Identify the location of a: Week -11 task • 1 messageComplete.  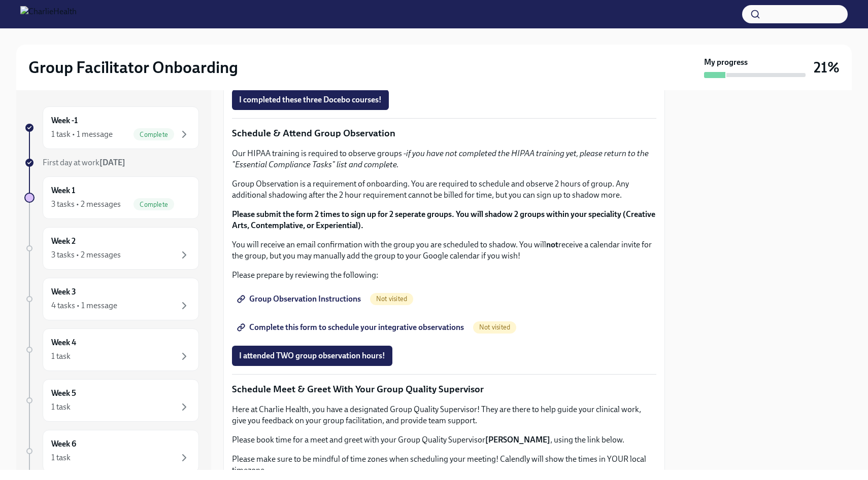
(112, 128).